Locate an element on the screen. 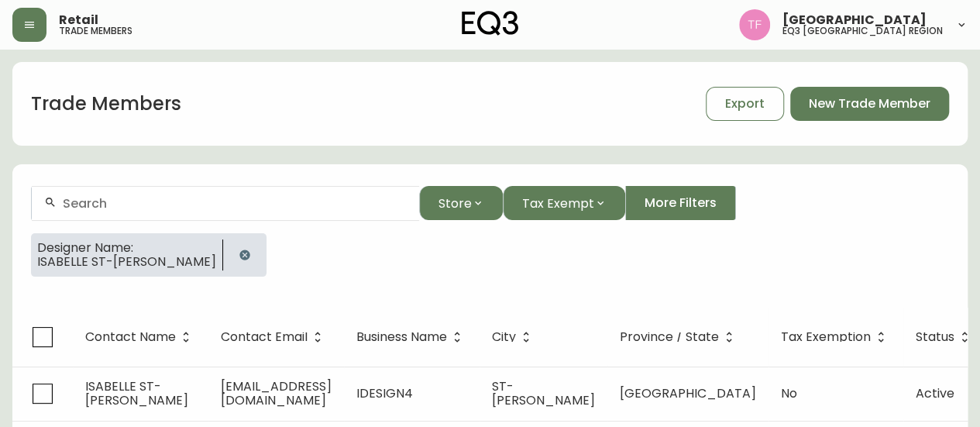 This screenshot has width=980, height=427. h1: Trade Members is located at coordinates (106, 104).